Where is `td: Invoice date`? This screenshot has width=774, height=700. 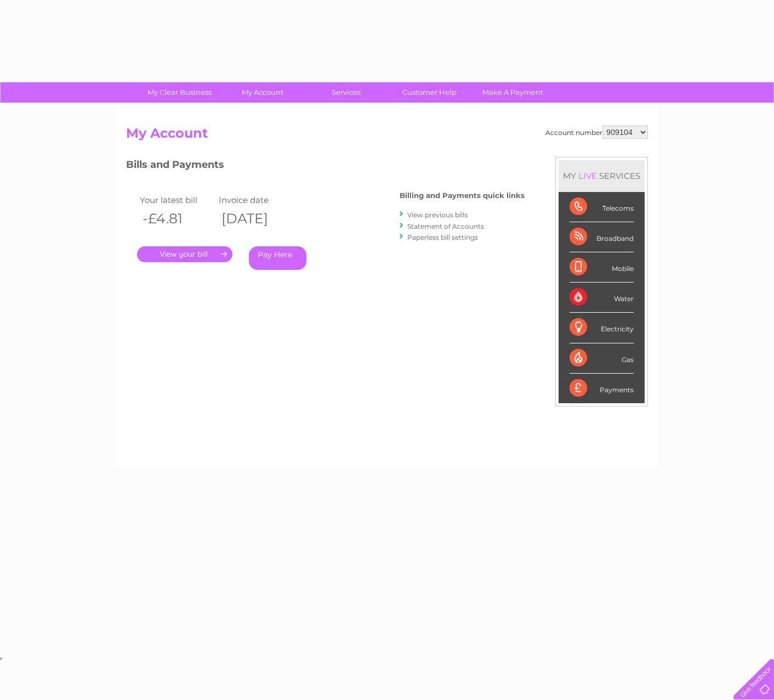
td: Invoice date is located at coordinates (255, 200).